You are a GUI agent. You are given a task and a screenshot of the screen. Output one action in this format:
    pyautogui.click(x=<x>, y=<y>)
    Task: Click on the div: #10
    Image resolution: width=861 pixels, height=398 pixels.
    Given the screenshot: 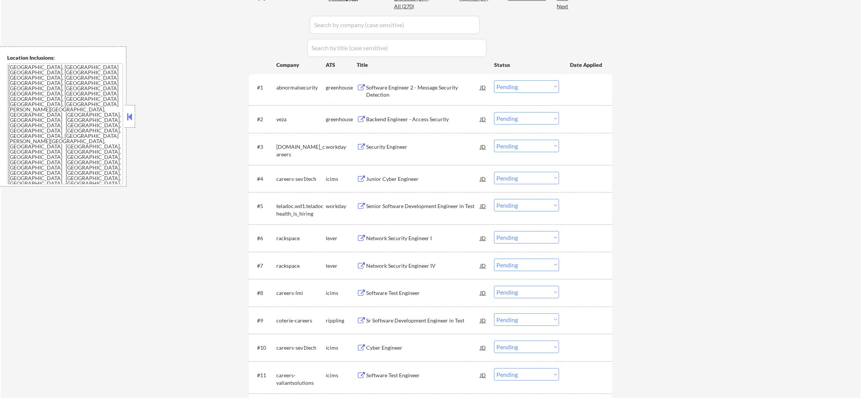 What is the action you would take?
    pyautogui.click(x=264, y=348)
    